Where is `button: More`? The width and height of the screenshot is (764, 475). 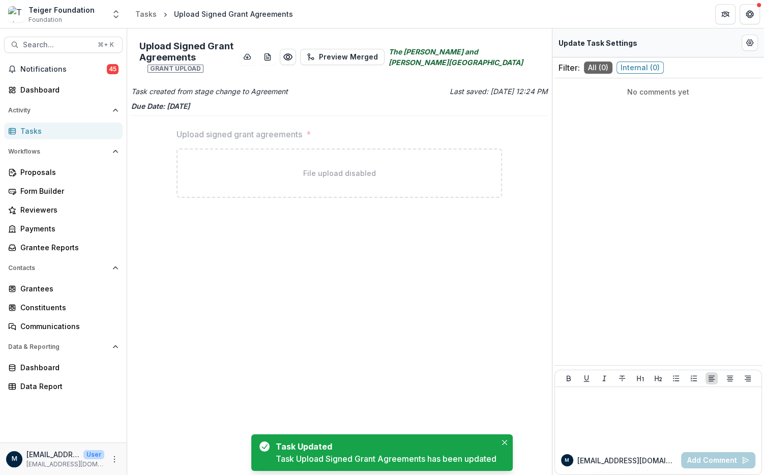
button: More is located at coordinates (114, 459).